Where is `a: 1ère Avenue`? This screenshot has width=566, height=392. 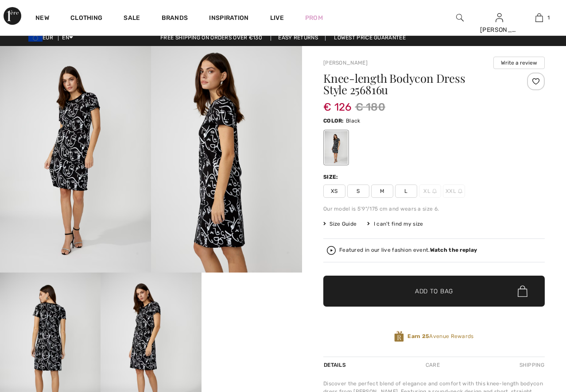
a: 1ère Avenue is located at coordinates (12, 16).